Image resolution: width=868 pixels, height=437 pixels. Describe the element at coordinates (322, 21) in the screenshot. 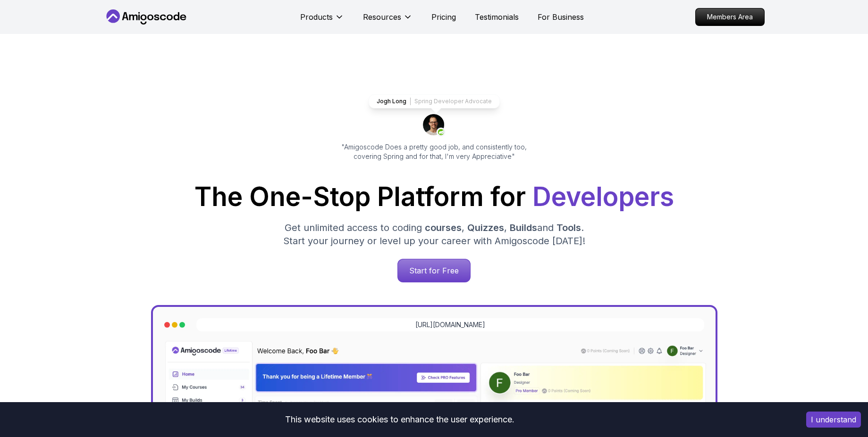

I see `button: Products` at that location.